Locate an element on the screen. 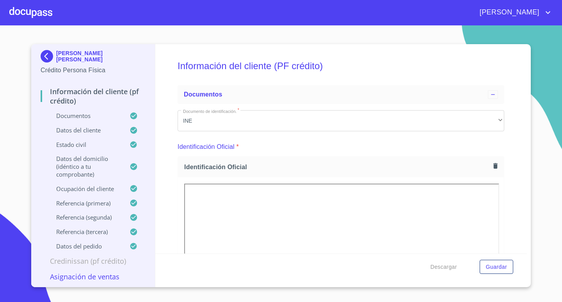  p: Datos del pedido is located at coordinates (85, 246).